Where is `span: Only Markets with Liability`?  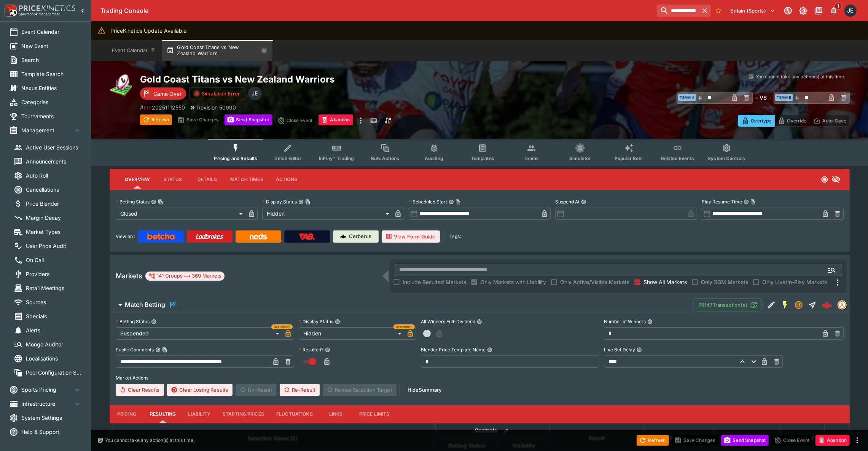 span: Only Markets with Liability is located at coordinates (513, 282).